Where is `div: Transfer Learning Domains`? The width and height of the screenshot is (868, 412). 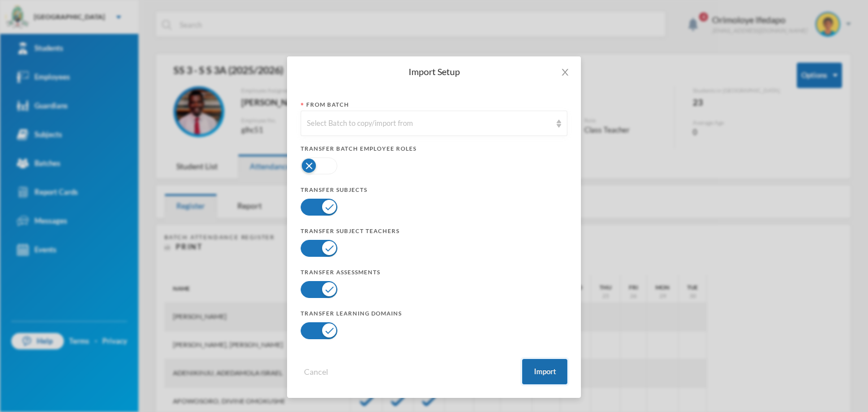
div: Transfer Learning Domains is located at coordinates (434, 313).